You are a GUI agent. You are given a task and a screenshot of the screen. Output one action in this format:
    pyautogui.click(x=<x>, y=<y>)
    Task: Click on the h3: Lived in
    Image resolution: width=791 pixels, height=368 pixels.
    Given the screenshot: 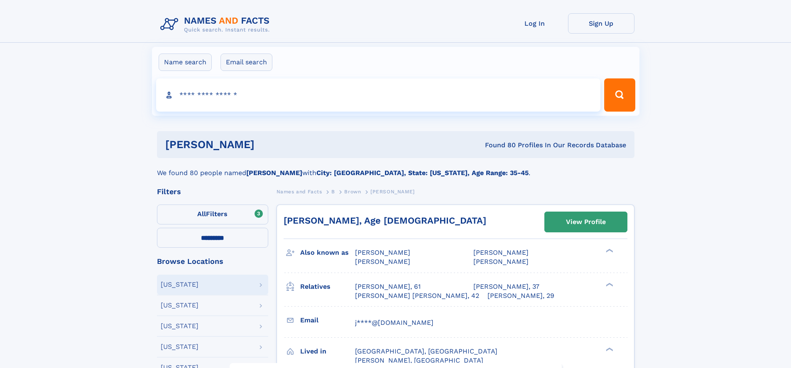 What is the action you would take?
    pyautogui.click(x=328, y=352)
    